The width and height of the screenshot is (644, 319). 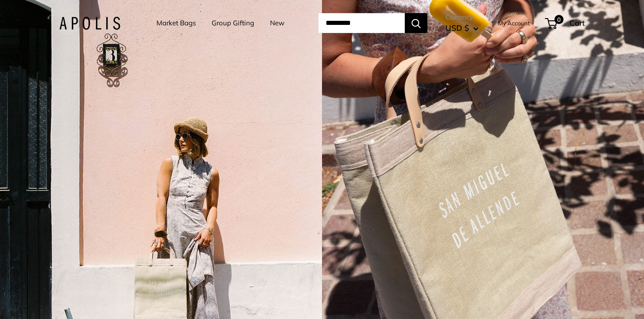 I want to click on a: 0 Cart, so click(x=565, y=23).